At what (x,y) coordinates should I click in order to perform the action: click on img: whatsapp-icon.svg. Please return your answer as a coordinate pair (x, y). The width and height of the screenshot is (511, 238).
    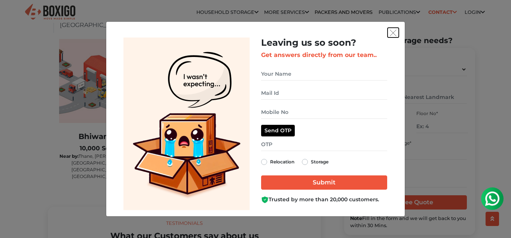
    Looking at the image, I should click on (15, 15).